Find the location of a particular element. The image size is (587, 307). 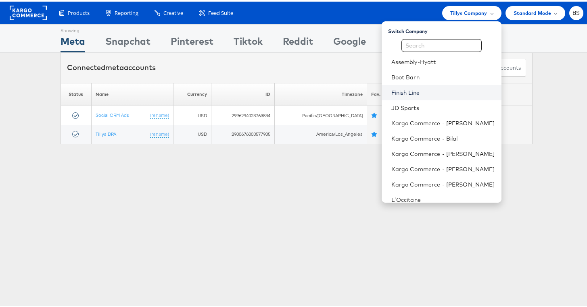

th: ID is located at coordinates (243, 93).